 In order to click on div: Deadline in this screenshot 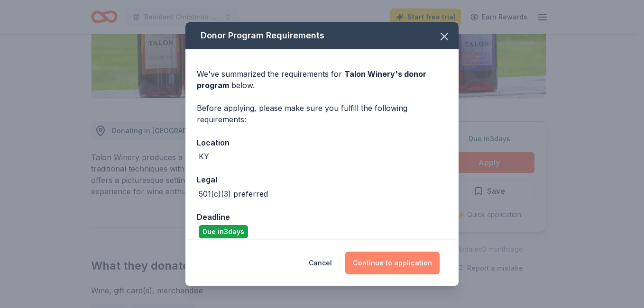, I will do `click(322, 217)`.